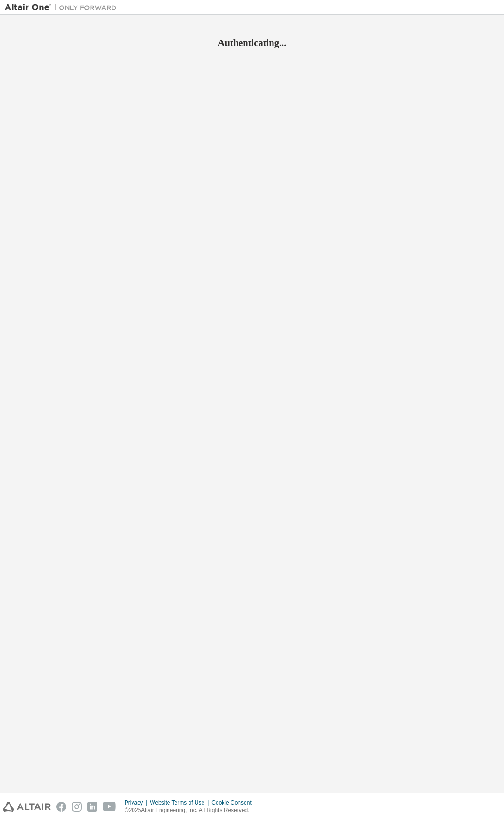 This screenshot has height=820, width=504. I want to click on img: altair_logo.svg, so click(27, 807).